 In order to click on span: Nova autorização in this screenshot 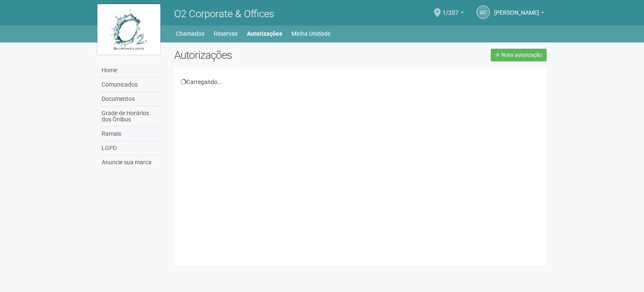, I will do `click(521, 55)`.